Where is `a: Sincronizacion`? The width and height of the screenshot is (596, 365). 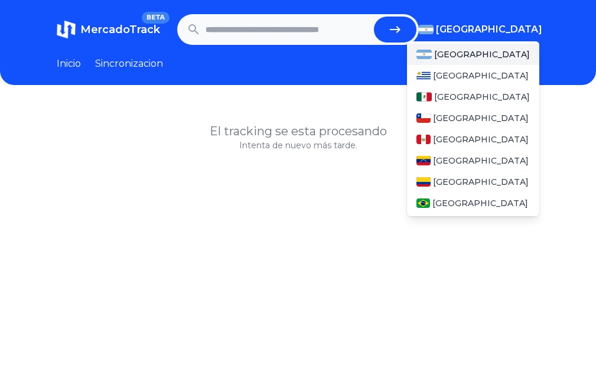 a: Sincronizacion is located at coordinates (129, 64).